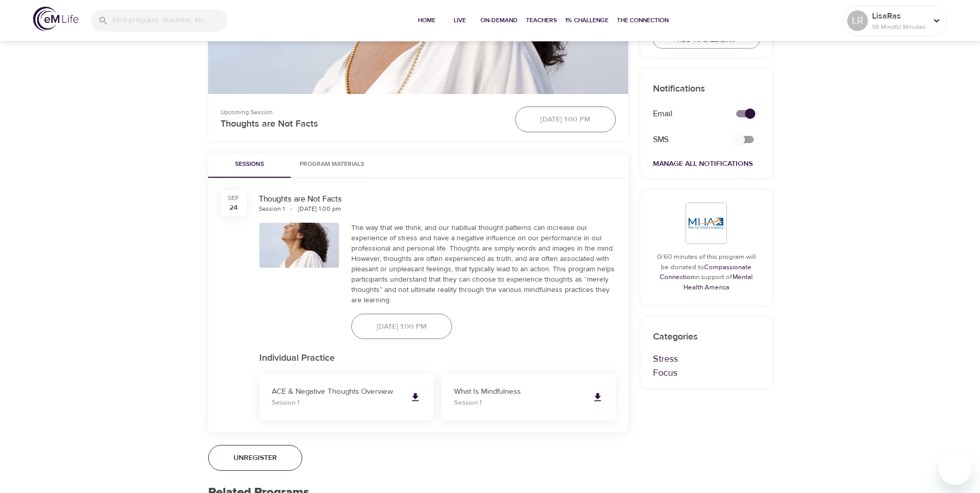 The height and width of the screenshot is (493, 980). What do you see at coordinates (542, 20) in the screenshot?
I see `span: Teachers` at bounding box center [542, 20].